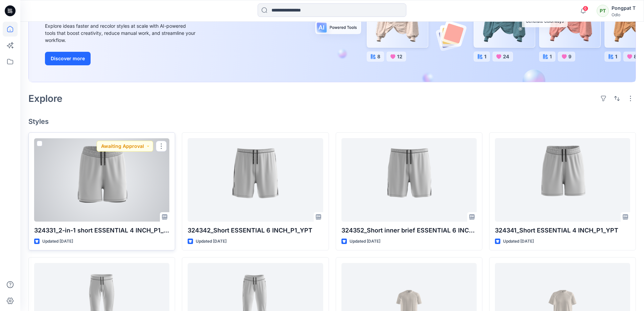 This screenshot has width=644, height=311. Describe the element at coordinates (623, 15) in the screenshot. I see `div: Odlo` at that location.